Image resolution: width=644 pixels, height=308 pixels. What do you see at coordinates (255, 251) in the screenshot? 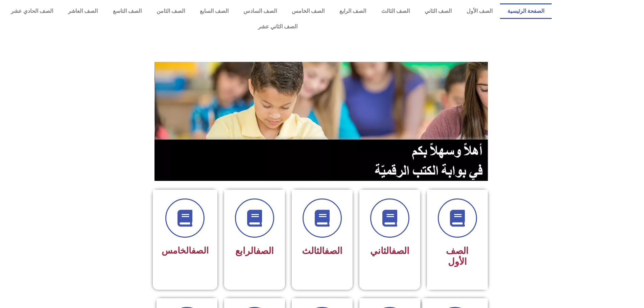
I see `span: الرابع` at bounding box center [255, 251].